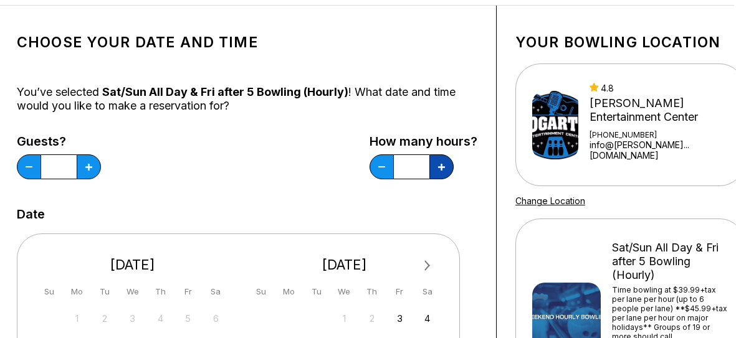 The width and height of the screenshot is (736, 338). Describe the element at coordinates (372, 319) in the screenshot. I see `div: Not available Thursday, October 2nd, 2025` at that location.